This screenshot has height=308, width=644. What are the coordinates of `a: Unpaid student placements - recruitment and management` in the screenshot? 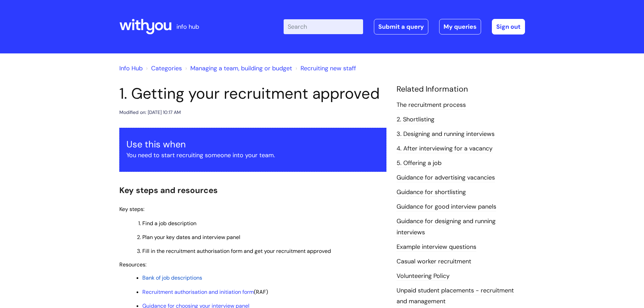 It's located at (455, 296).